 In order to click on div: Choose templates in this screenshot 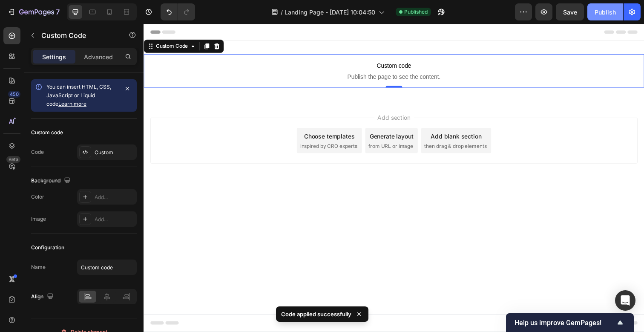, I will do `click(189, 115)`.